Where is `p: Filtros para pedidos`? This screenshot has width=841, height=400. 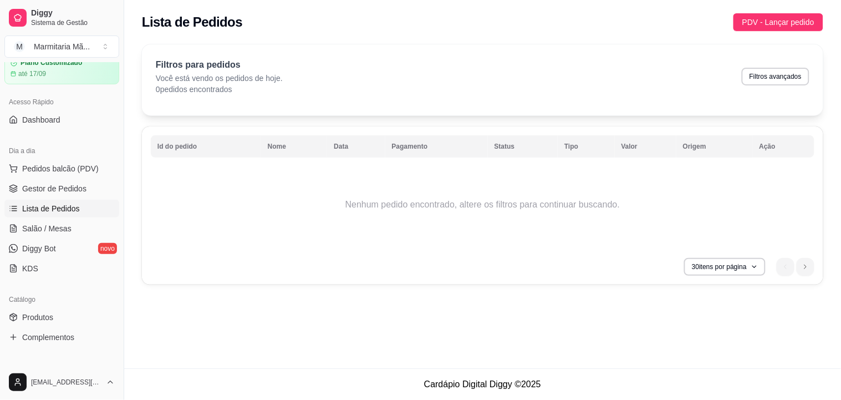
p: Filtros para pedidos is located at coordinates (219, 65).